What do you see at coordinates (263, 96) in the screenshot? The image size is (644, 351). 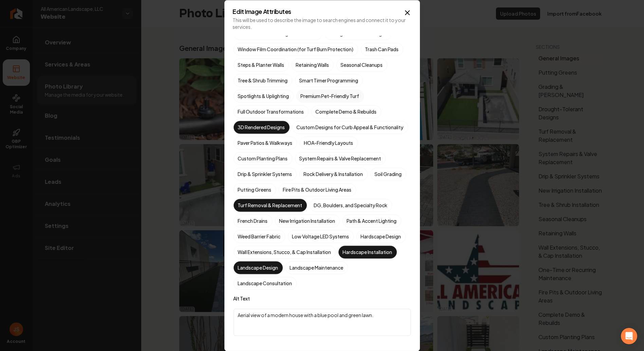 I see `label: Spotlights & Uplighting` at bounding box center [263, 96].